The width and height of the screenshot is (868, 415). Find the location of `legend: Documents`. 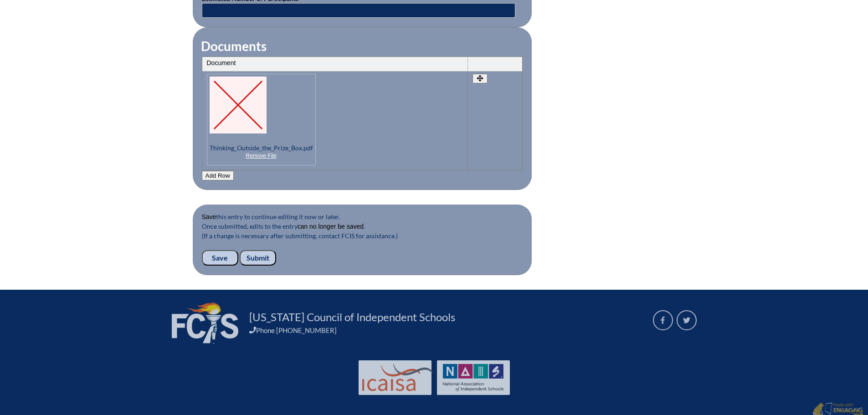

legend: Documents is located at coordinates (234, 46).